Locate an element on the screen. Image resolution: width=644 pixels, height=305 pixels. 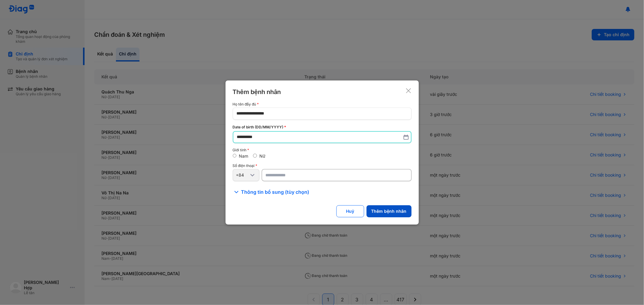
button: Thêm bệnh nhân is located at coordinates (389, 211).